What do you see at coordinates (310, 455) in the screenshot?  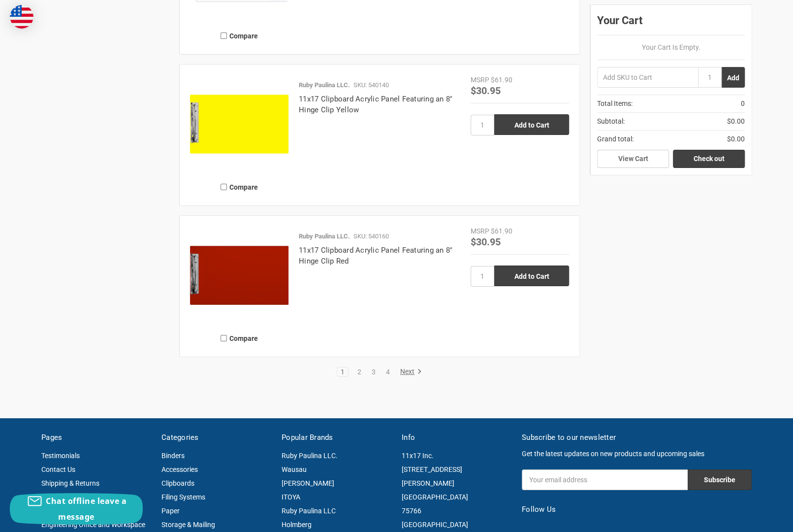 I see `a: Ruby Paulina LLC.` at bounding box center [310, 455].